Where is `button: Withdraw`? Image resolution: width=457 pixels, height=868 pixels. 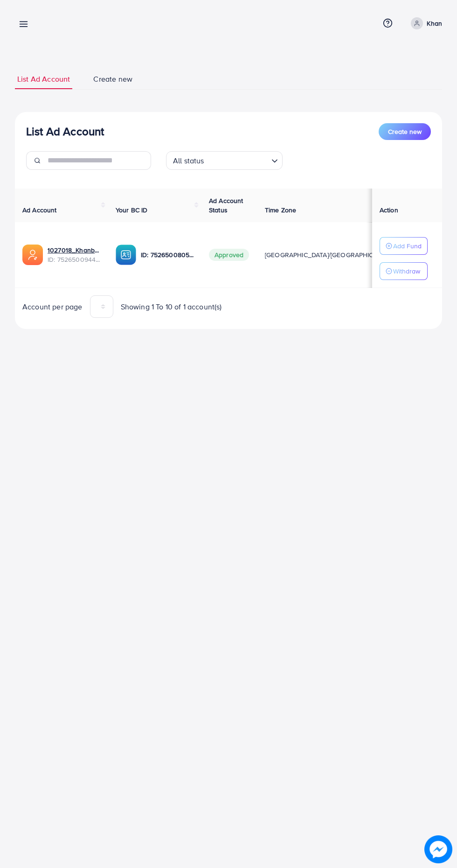 button: Withdraw is located at coordinates (403, 271).